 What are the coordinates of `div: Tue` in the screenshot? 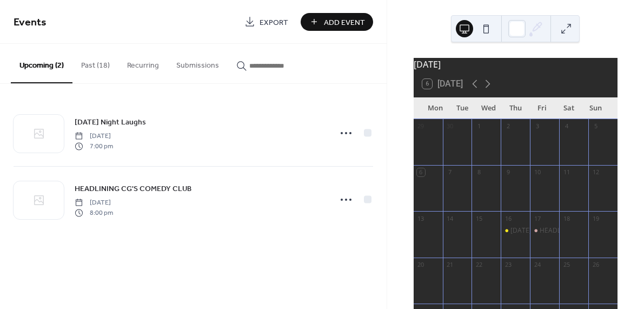 It's located at (462, 108).